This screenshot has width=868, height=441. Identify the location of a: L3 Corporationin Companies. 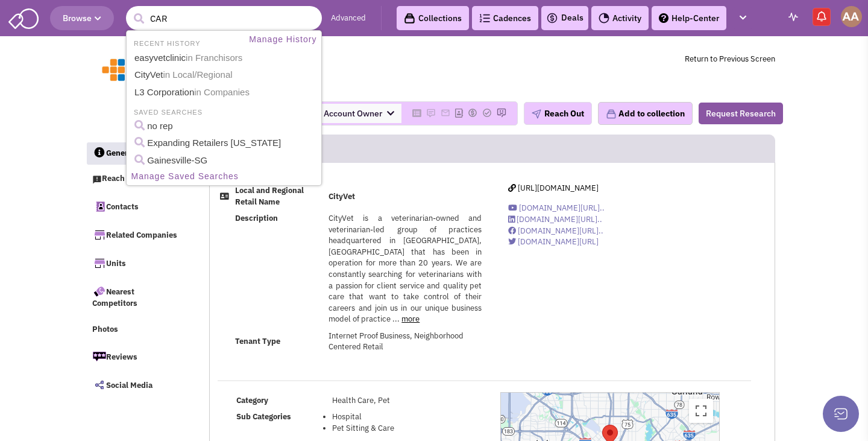
(225, 93).